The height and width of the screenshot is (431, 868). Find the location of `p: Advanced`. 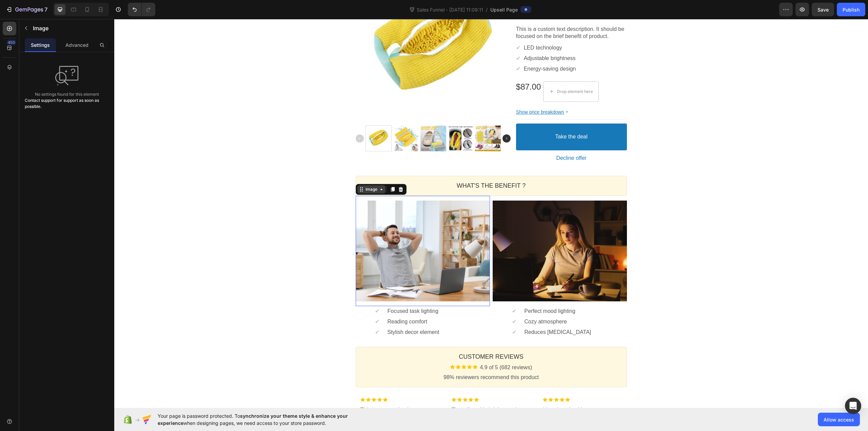

p: Advanced is located at coordinates (77, 45).